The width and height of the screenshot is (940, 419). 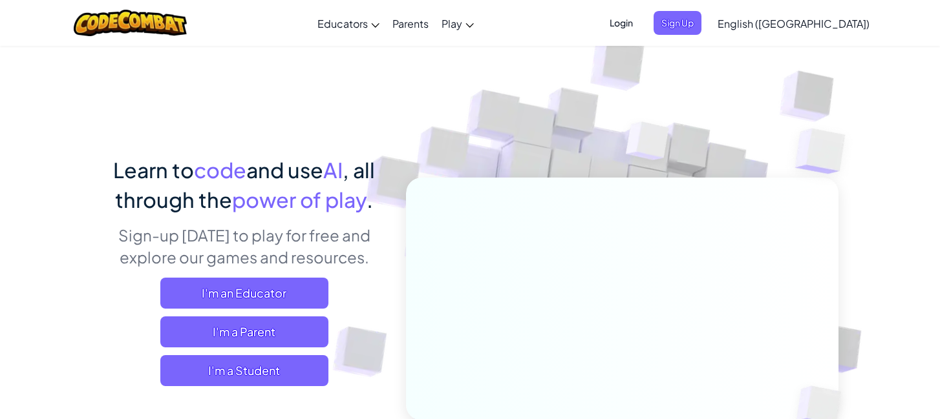 What do you see at coordinates (348, 23) in the screenshot?
I see `a: Educators` at bounding box center [348, 23].